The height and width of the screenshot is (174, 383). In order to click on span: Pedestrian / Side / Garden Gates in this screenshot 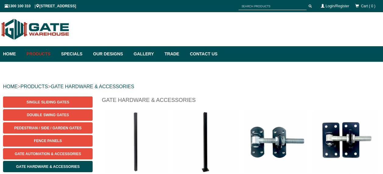, I will do `click(48, 128)`.